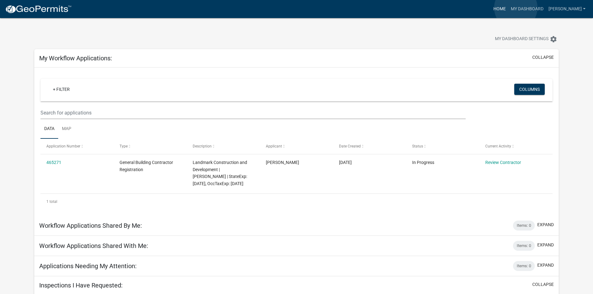 Image resolution: width=593 pixels, height=294 pixels. I want to click on datatable-header-cell: Application Number, so click(77, 146).